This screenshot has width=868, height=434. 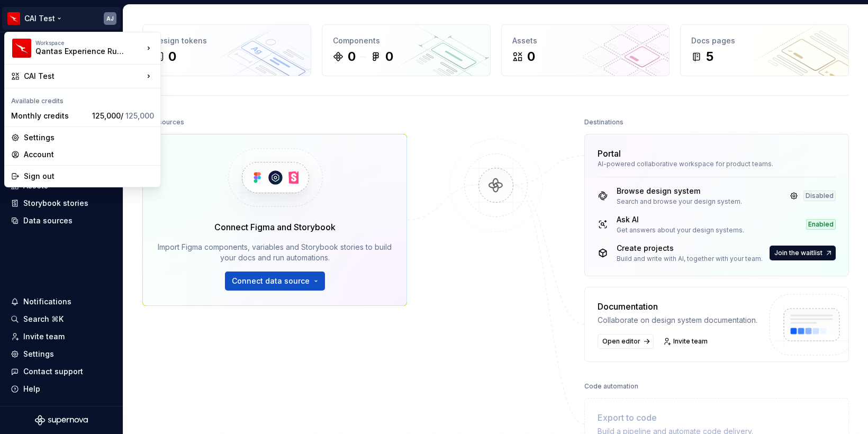 I want to click on div: Workspace, so click(x=90, y=43).